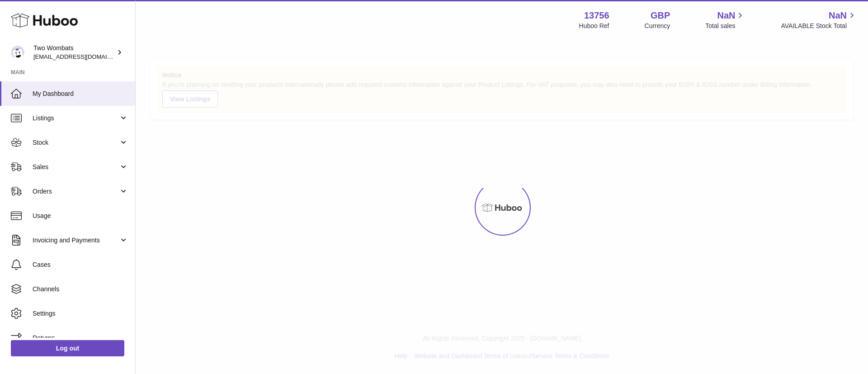 This screenshot has width=868, height=374. I want to click on a: NaN Total sales, so click(725, 20).